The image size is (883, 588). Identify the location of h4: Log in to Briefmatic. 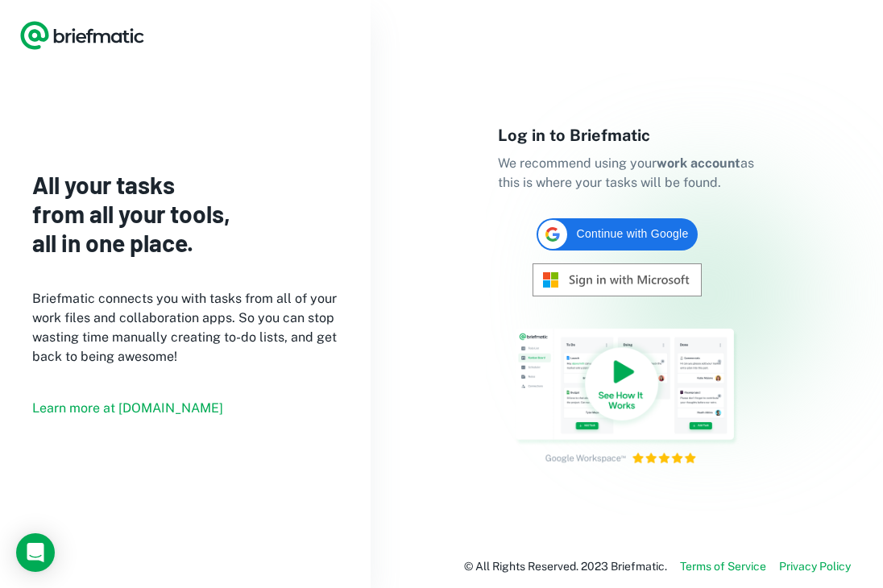
(627, 136).